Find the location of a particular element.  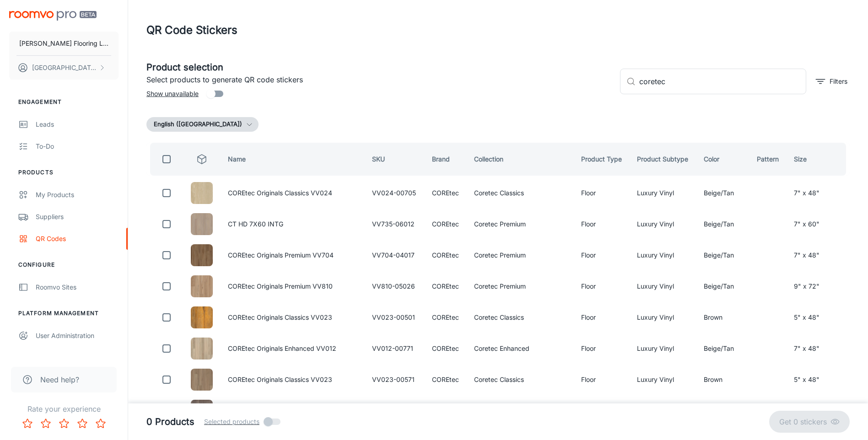

td: VV023-00571 is located at coordinates (395, 380).